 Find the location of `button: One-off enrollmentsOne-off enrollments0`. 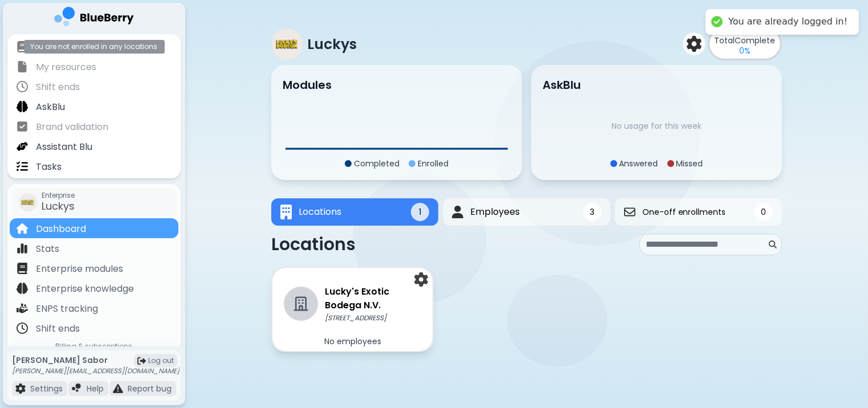

button: One-off enrollmentsOne-off enrollments0 is located at coordinates (698, 212).